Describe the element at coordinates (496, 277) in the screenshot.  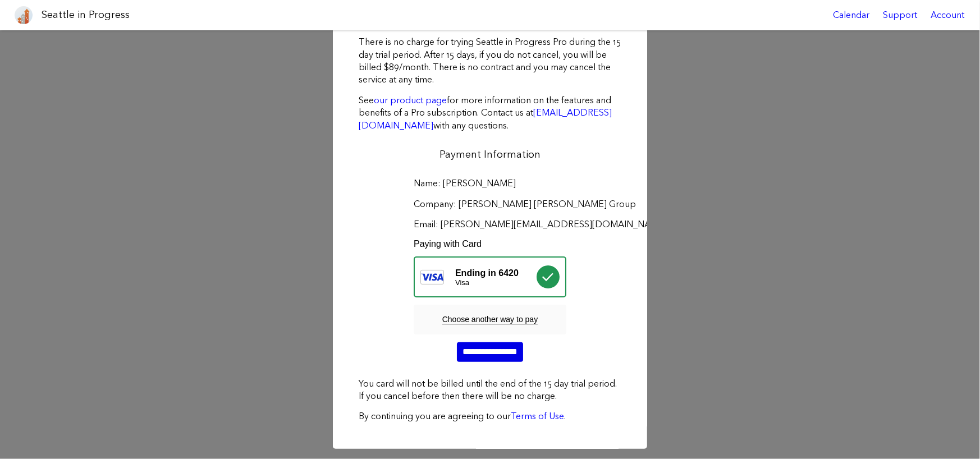
I see `div: Ending in 6420` at that location.